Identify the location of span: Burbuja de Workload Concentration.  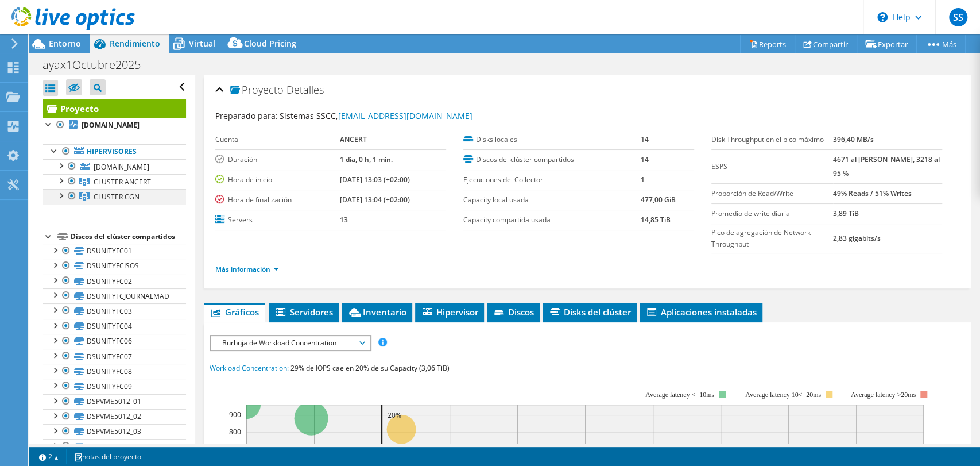
(290, 343).